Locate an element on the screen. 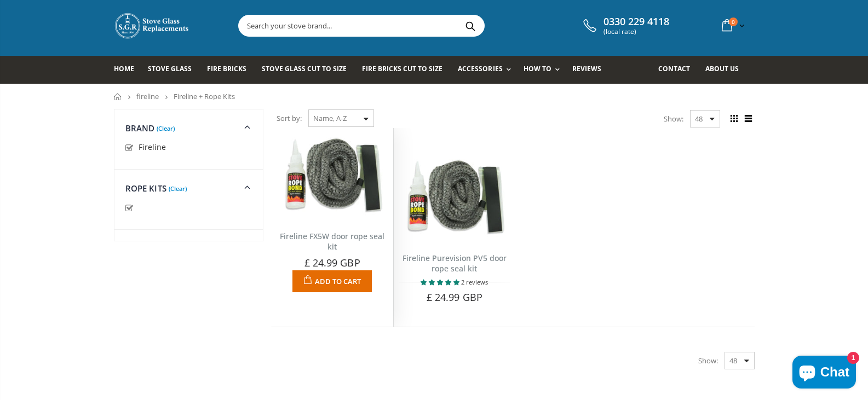 The height and width of the screenshot is (400, 868). span: 2 reviews is located at coordinates (474, 282).